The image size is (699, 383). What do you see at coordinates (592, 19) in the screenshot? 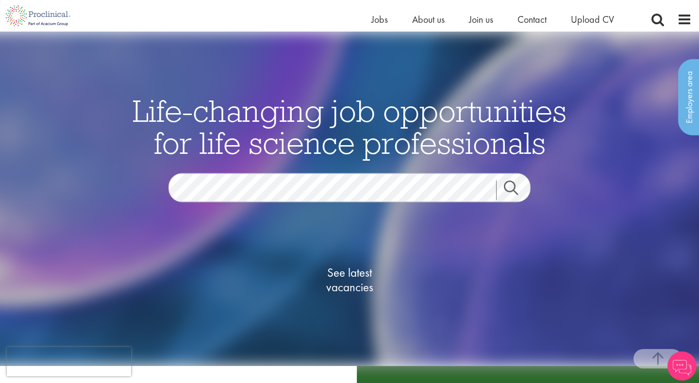
I see `a: Upload CV` at bounding box center [592, 19].